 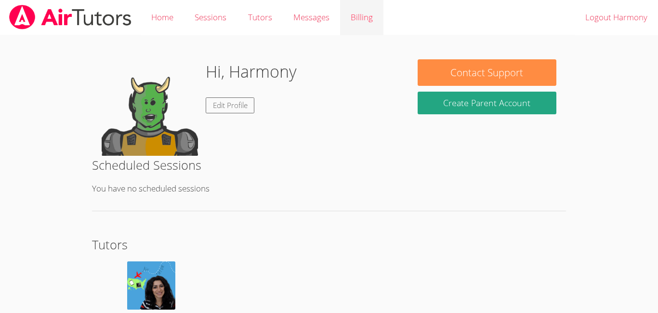 What do you see at coordinates (487, 72) in the screenshot?
I see `button: Contact Support` at bounding box center [487, 72].